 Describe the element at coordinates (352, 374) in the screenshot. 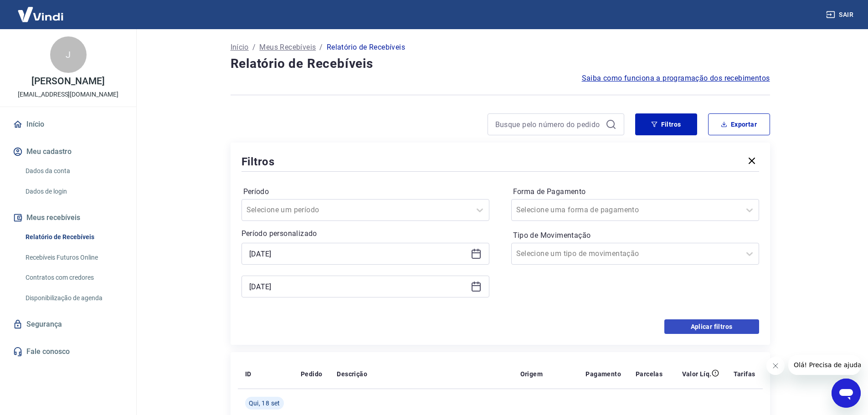

I see `p: Descrição` at that location.